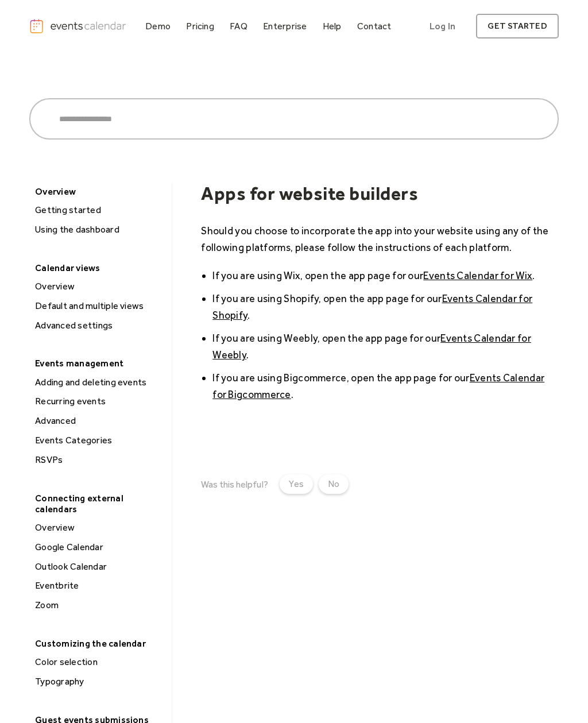  What do you see at coordinates (78, 26) in the screenshot?
I see `a: home` at bounding box center [78, 26].